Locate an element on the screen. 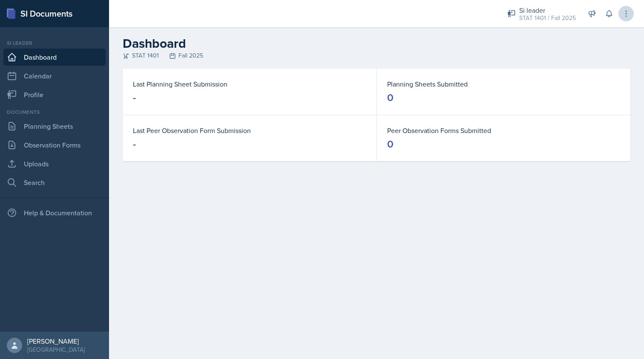 This screenshot has width=644, height=359. div: Help & Documentation is located at coordinates (54, 213).